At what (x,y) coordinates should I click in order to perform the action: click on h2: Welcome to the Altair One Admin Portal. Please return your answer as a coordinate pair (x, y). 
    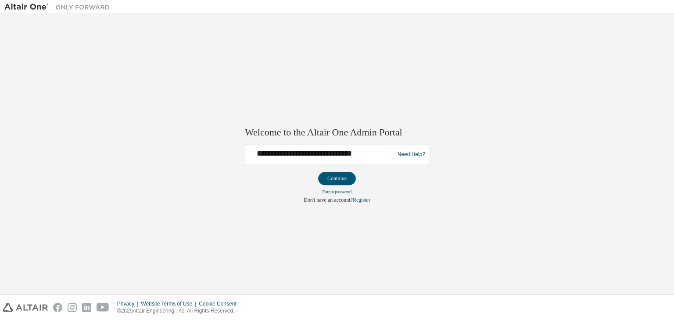
    Looking at the image, I should click on (337, 133).